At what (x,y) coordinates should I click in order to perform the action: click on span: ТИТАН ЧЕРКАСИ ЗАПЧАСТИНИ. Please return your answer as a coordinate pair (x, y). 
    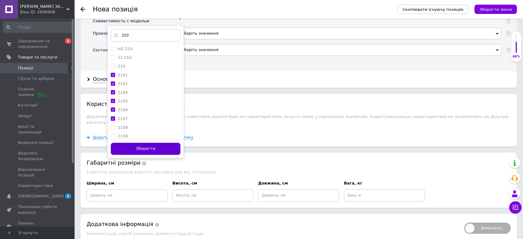
    Looking at the image, I should click on (43, 7).